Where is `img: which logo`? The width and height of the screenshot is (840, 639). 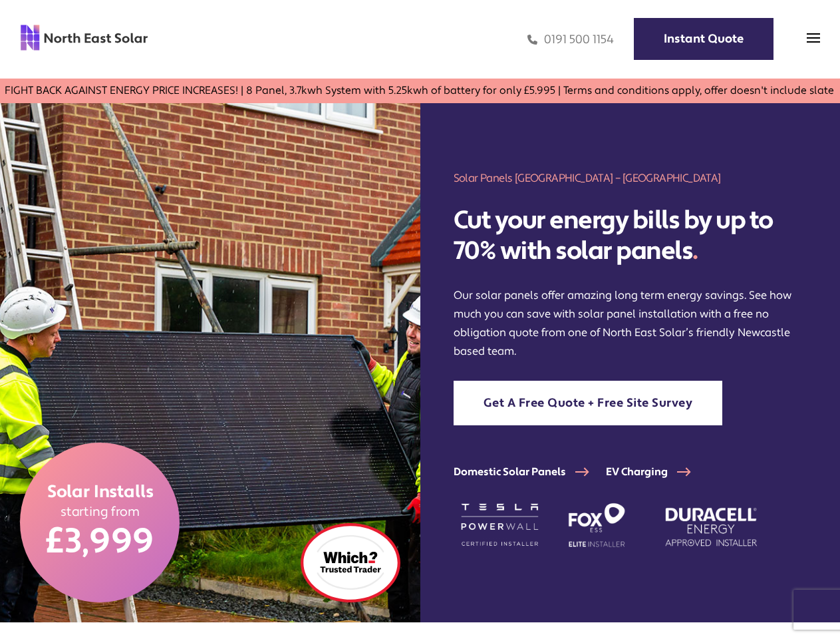
img: which logo is located at coordinates (350, 562).